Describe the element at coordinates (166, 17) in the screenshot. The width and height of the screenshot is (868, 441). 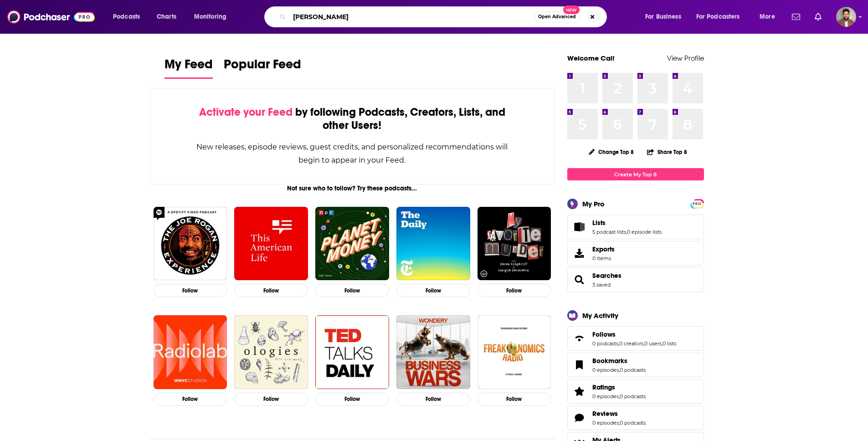
I see `span: Charts` at that location.